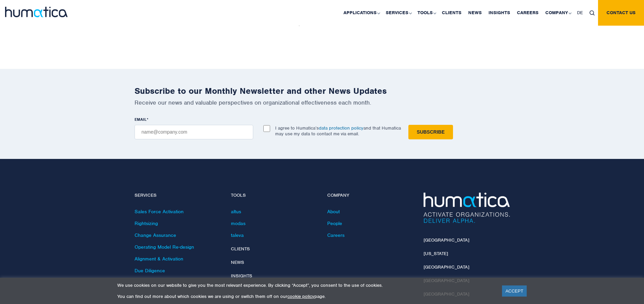 The image size is (644, 304). Describe the element at coordinates (370, 195) in the screenshot. I see `h4: Company` at that location.